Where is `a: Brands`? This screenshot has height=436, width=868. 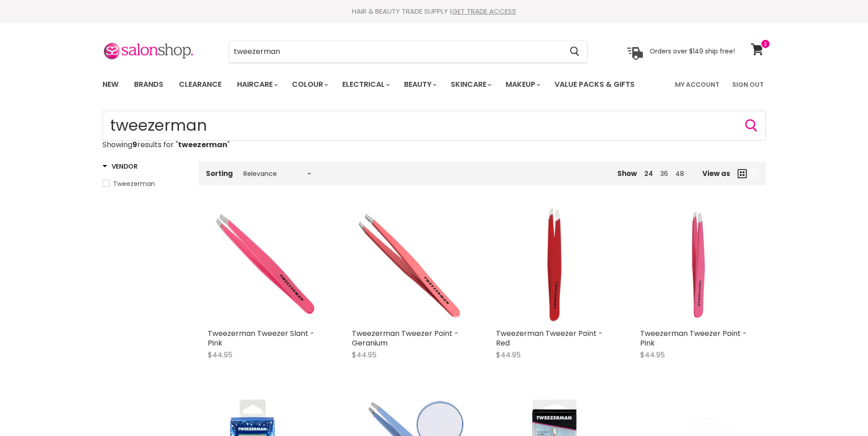 a: Brands is located at coordinates (149, 84).